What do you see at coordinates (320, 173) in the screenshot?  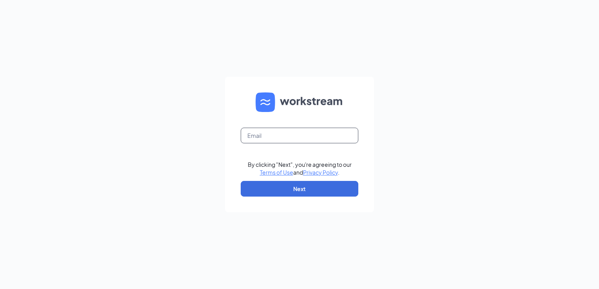 I see `a: Privacy Policy` at bounding box center [320, 173].